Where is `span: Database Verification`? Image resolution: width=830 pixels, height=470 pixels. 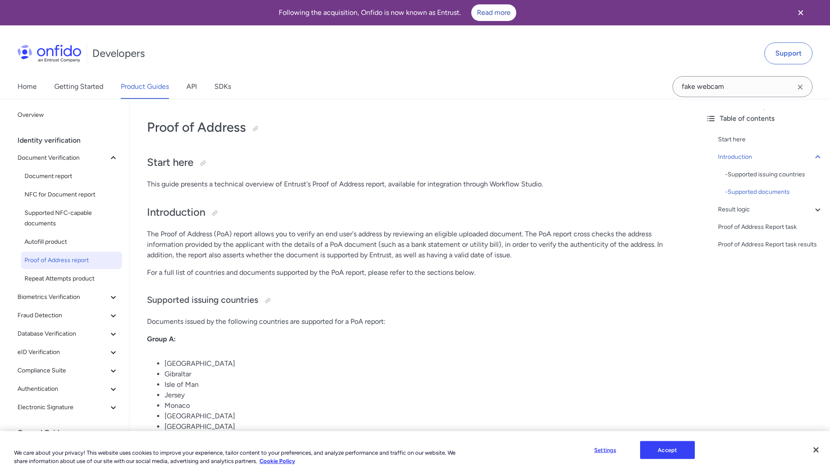
span: Database Verification is located at coordinates (63, 334).